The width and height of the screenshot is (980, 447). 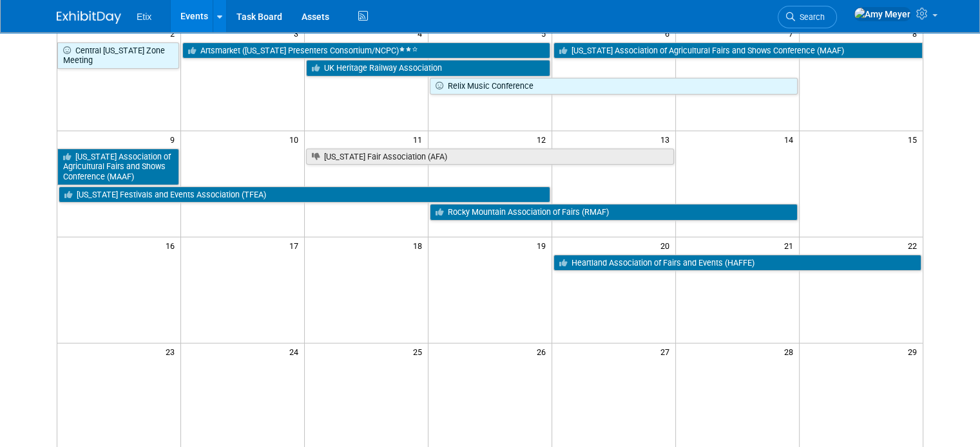 What do you see at coordinates (296, 139) in the screenshot?
I see `span: 10` at bounding box center [296, 139].